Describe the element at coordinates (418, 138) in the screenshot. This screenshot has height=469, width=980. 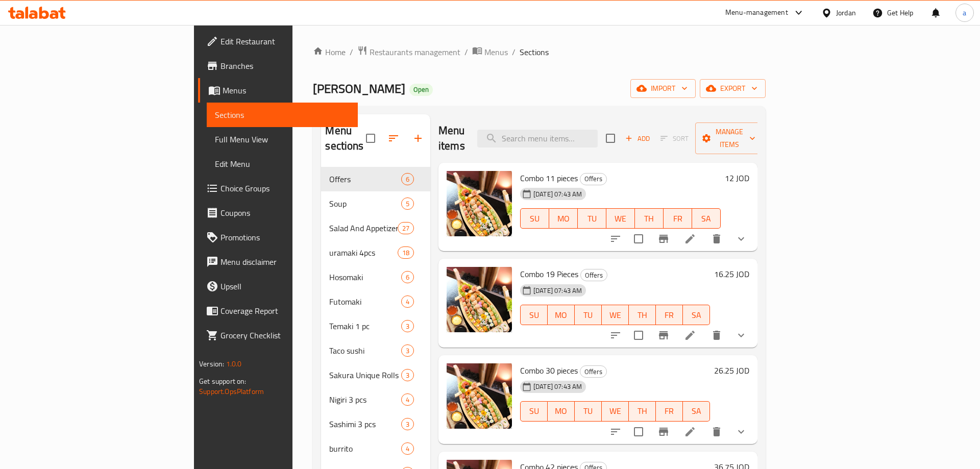
I see `button: Add section` at that location.